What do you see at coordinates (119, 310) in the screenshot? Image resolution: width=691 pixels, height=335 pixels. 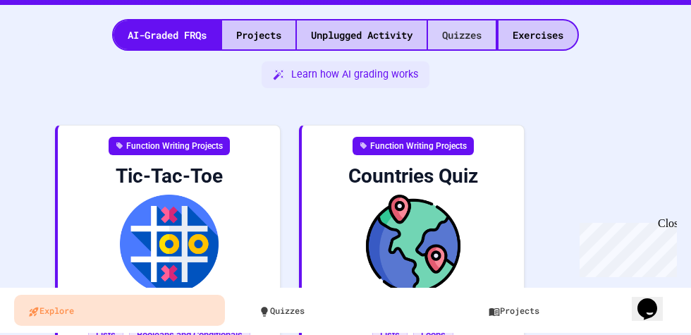 I see `a: Explore` at bounding box center [119, 310].